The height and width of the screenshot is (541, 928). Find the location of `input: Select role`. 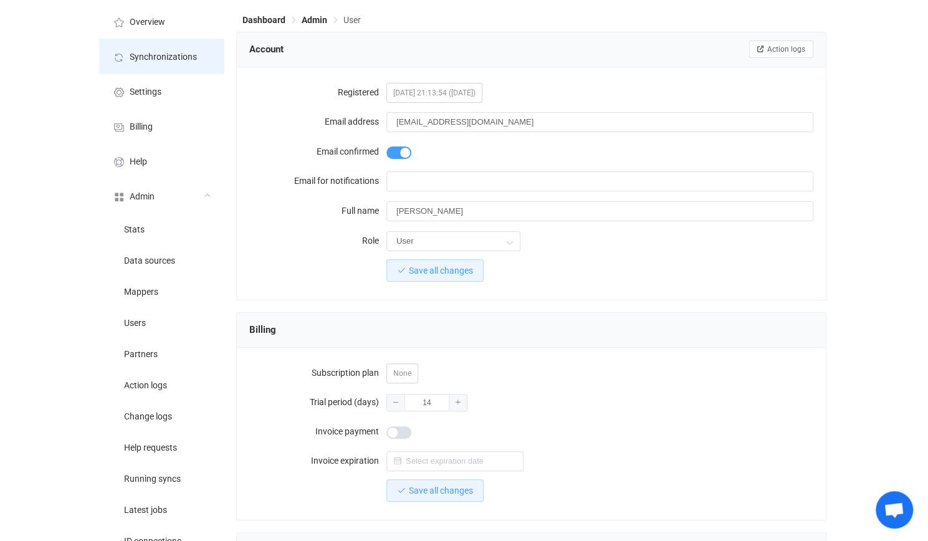

input: Select role is located at coordinates (453, 241).